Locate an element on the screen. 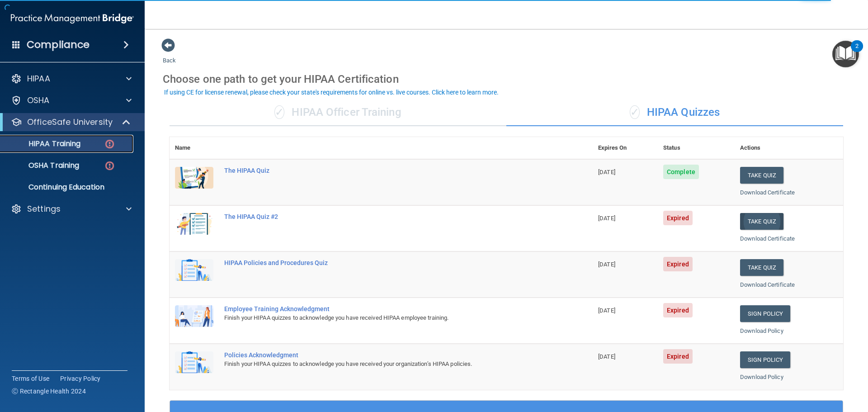 This screenshot has width=868, height=412. h4: Compliance is located at coordinates (58, 45).